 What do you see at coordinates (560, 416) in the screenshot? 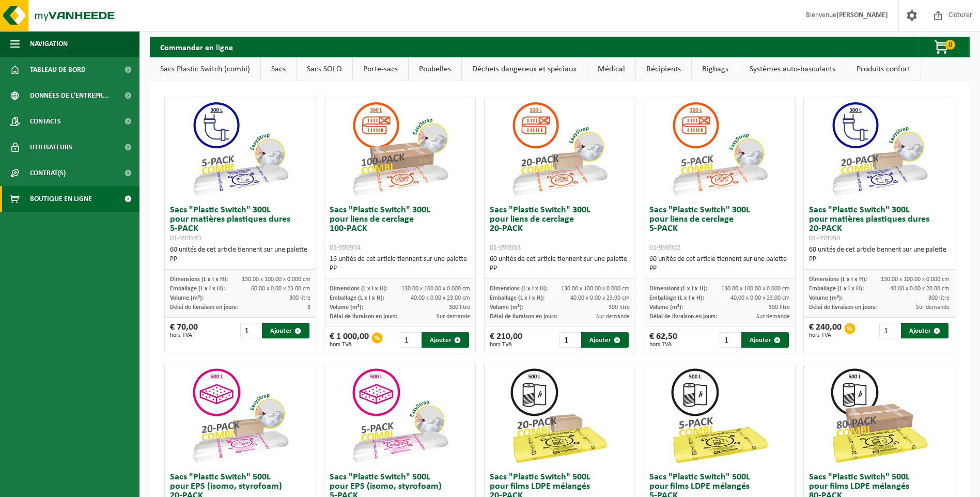
I see `img: 01-999964` at bounding box center [560, 416].